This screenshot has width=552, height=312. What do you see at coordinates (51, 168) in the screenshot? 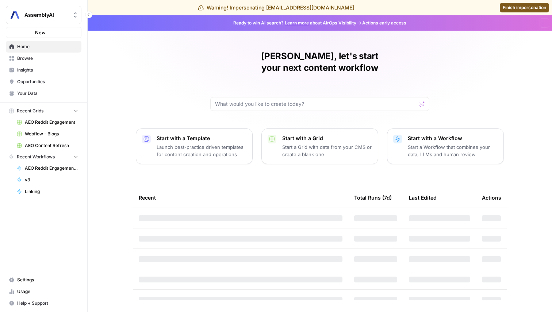
I see `span: AEO Reddit Engagement - Fork` at bounding box center [51, 168].